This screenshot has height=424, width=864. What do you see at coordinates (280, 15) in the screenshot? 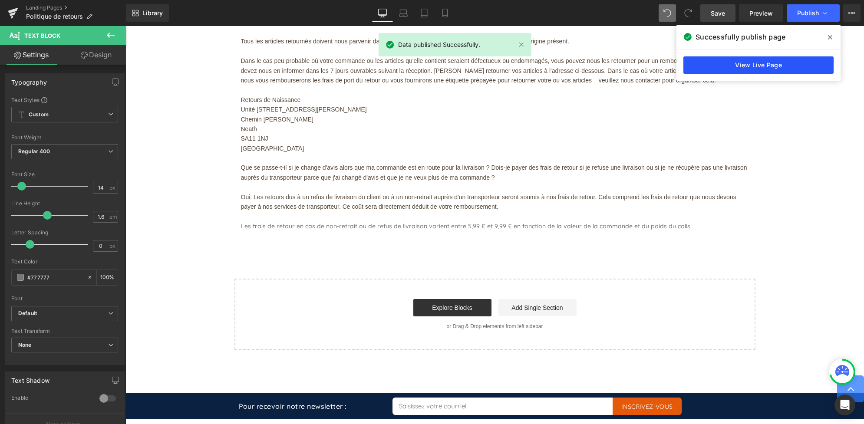
I see `span: Tous les articles retournés doivent nous parvenir dans un état « neuf » non ouvert, avec tout l’e...` at bounding box center [280, 15].